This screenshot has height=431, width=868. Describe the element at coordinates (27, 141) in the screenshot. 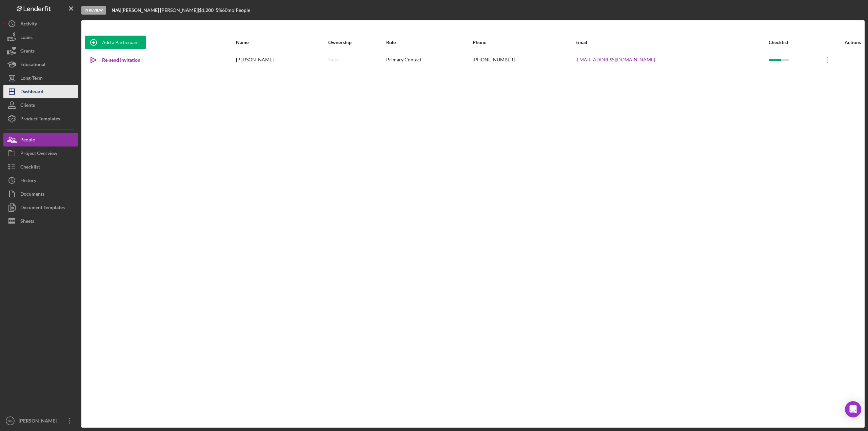

I see `div: People` at that location.